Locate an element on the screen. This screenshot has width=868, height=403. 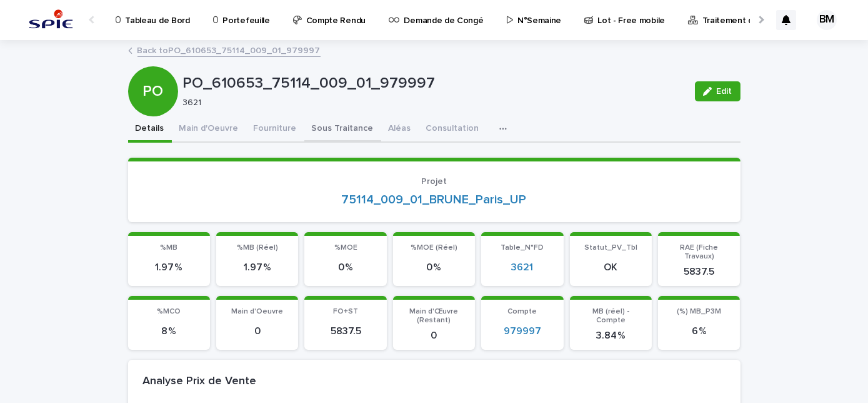
a: 979997 is located at coordinates (522, 330).